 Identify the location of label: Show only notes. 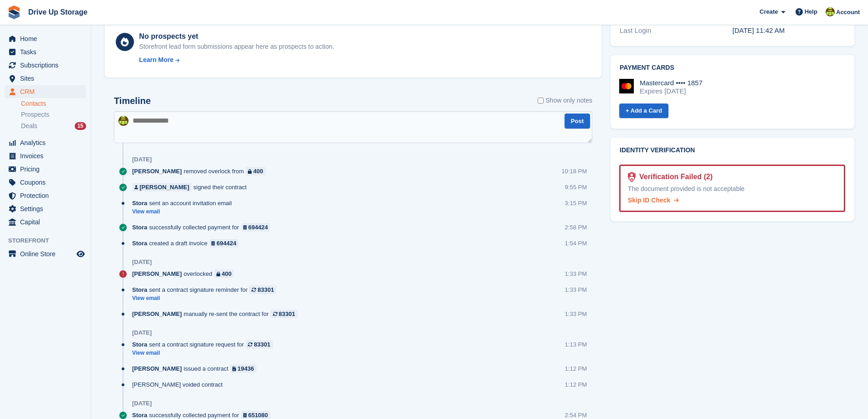
(565, 101).